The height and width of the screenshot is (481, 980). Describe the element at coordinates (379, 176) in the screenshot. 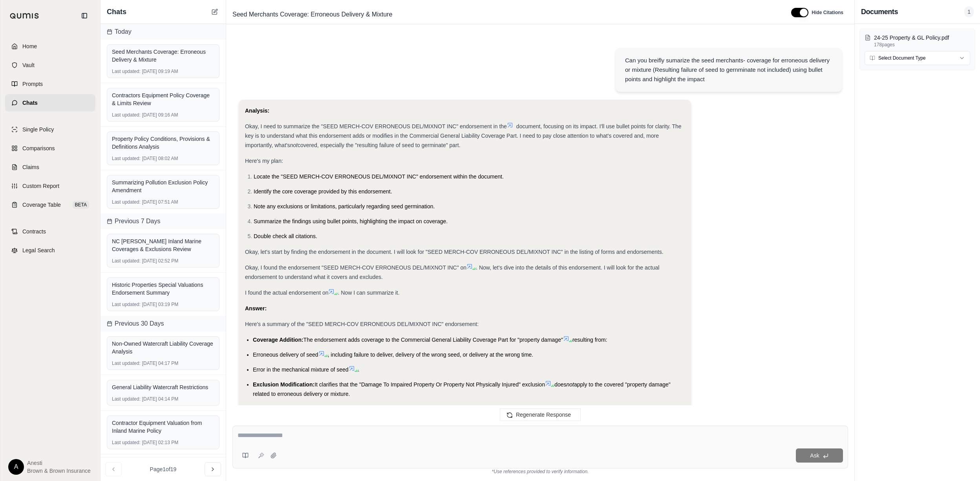

I see `span: Locate the "SEED MERCH-COV ERRONEOUS DEL/MIXNOT INC" endorsement within the document.` at that location.